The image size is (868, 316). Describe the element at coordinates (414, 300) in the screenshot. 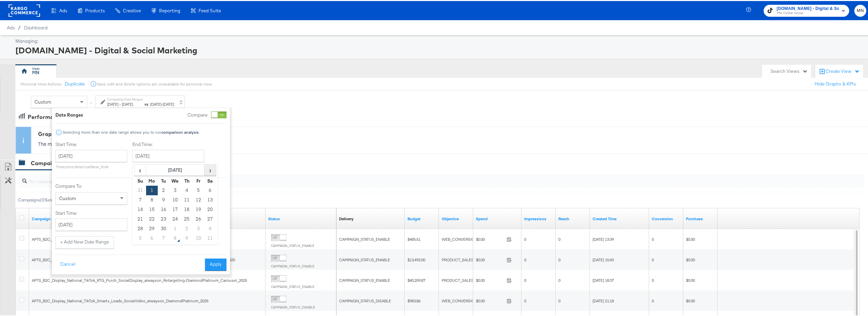

I see `span: $983.86` at that location.